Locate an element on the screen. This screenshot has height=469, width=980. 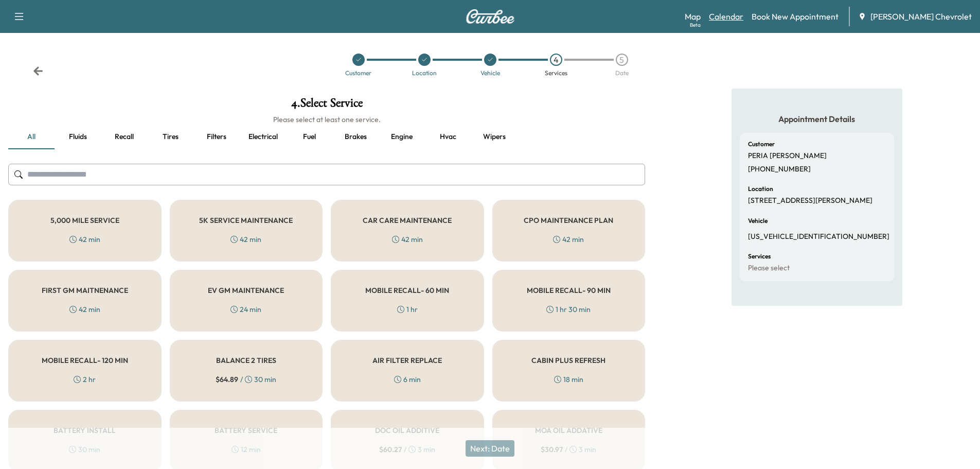
button: Fluids is located at coordinates (78, 137).